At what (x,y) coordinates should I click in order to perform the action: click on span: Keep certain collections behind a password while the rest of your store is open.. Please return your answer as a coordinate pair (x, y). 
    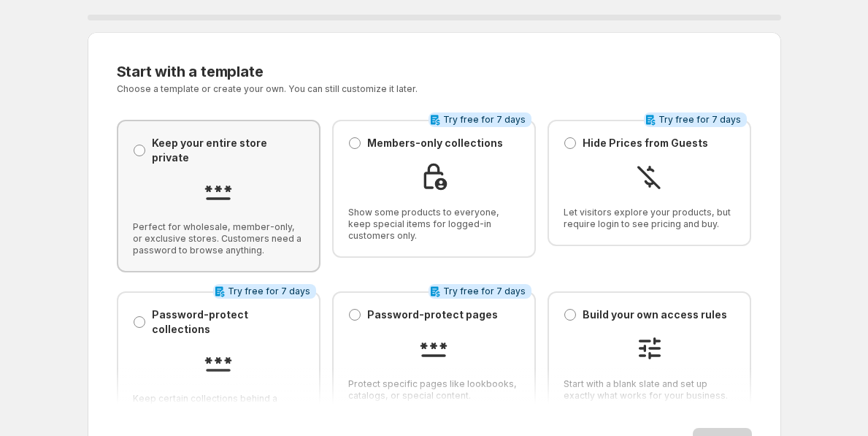
    Looking at the image, I should click on (218, 410).